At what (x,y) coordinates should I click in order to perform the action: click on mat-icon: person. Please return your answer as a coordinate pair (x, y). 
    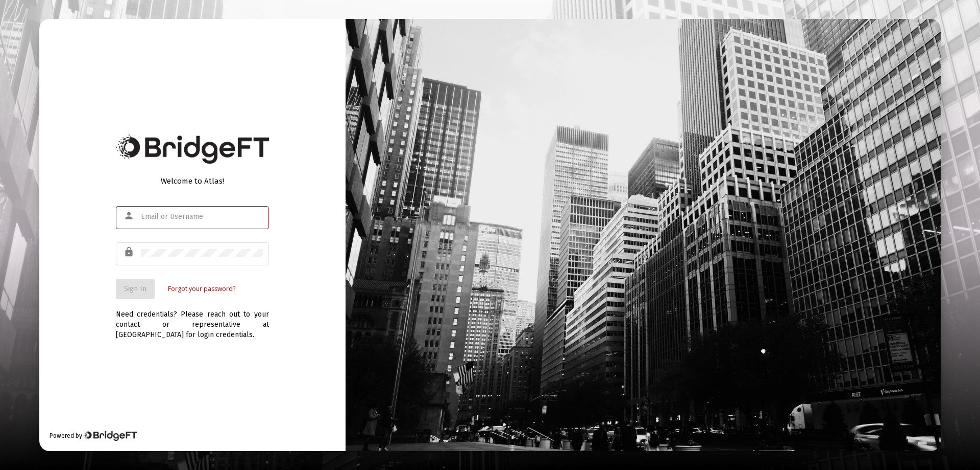
    Looking at the image, I should click on (130, 216).